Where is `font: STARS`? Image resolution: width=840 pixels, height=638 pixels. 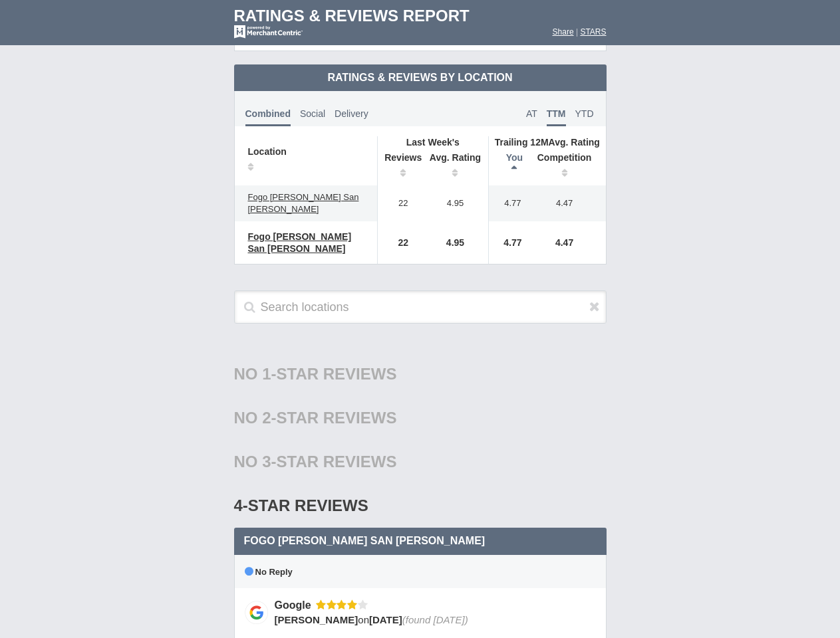 font: STARS is located at coordinates (592, 32).